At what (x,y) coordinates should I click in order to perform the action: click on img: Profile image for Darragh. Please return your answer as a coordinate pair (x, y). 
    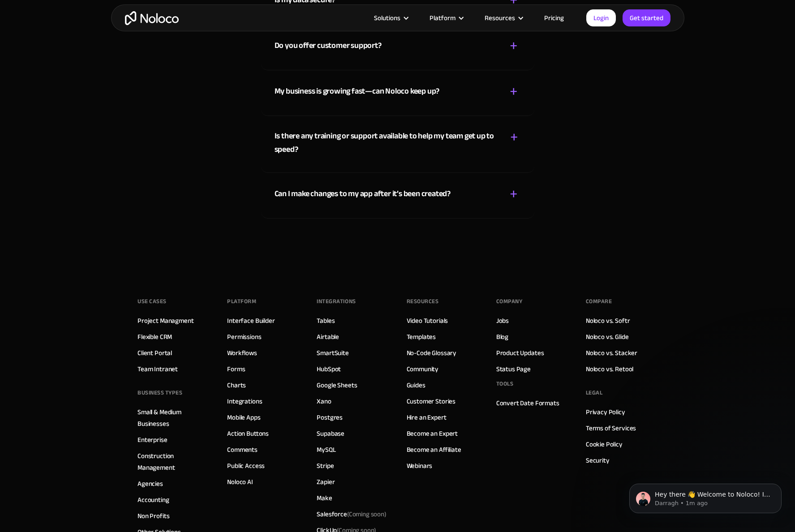
    Looking at the image, I should click on (27, 34).